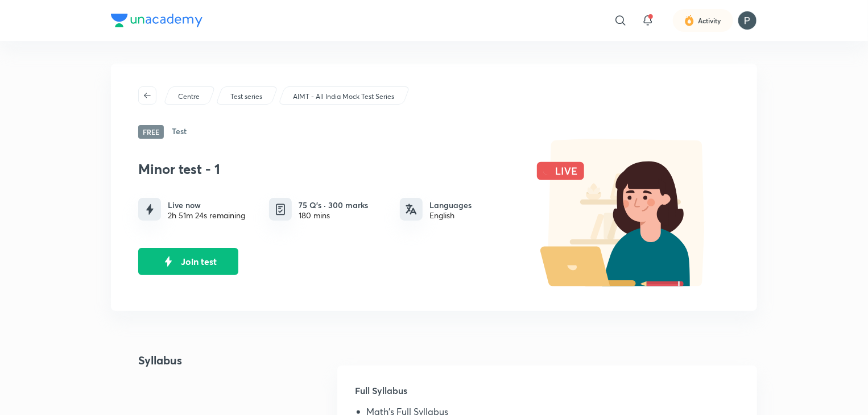  I want to click on h5: Full Syllabus, so click(547, 395).